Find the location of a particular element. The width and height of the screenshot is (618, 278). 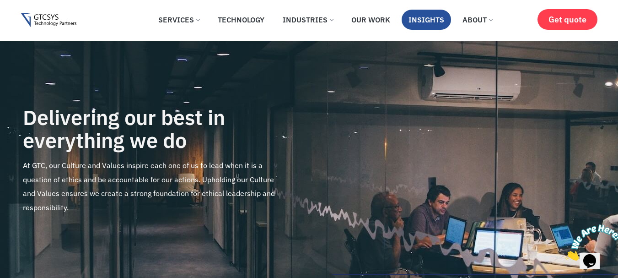

img: Chat attention grabber is located at coordinates (32, 22).